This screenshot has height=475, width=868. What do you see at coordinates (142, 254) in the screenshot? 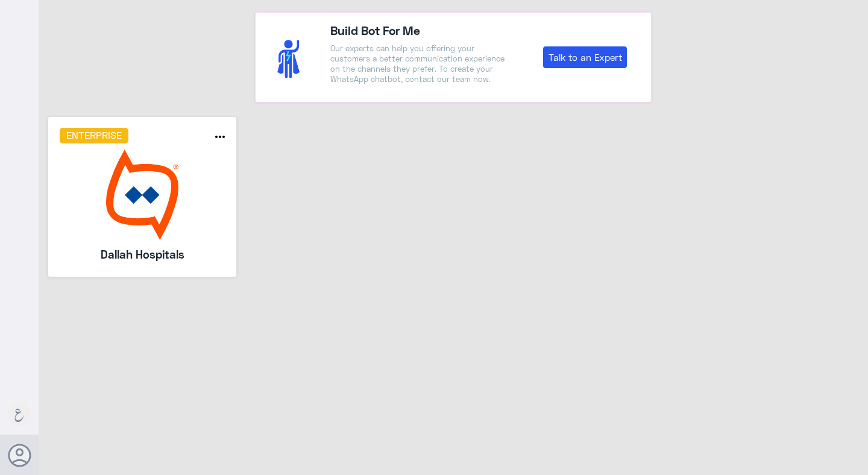
I see `h5: Dallah Hospitals` at bounding box center [142, 254].